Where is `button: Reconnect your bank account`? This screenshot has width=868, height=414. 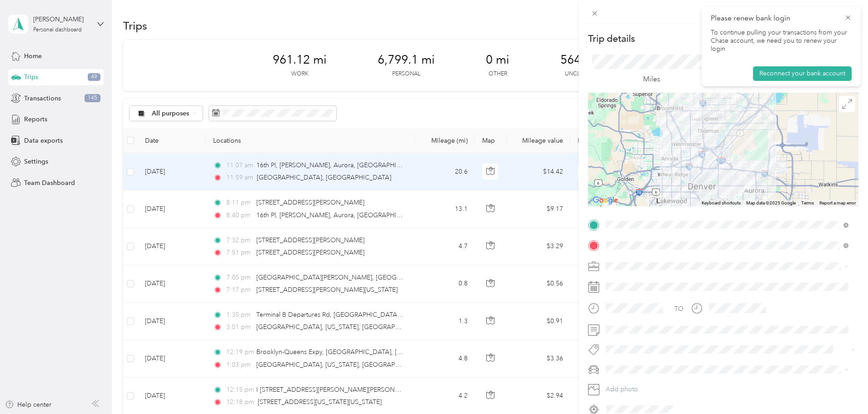 button: Reconnect your bank account is located at coordinates (802, 74).